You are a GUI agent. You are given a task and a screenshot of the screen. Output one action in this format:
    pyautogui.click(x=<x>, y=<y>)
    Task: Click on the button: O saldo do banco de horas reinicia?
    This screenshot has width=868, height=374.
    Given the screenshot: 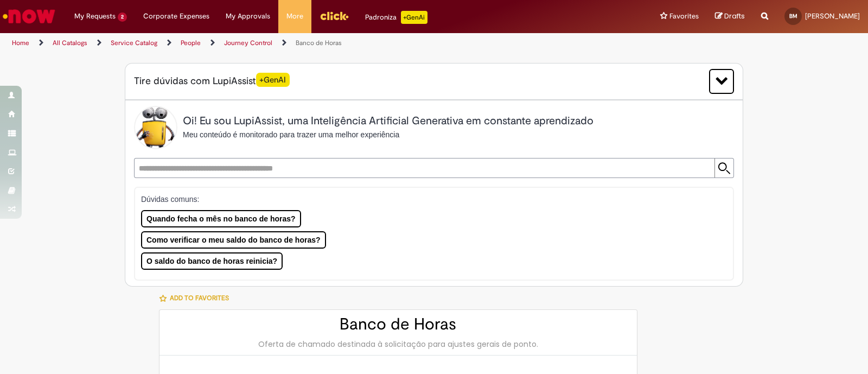 What is the action you would take?
    pyautogui.click(x=212, y=261)
    